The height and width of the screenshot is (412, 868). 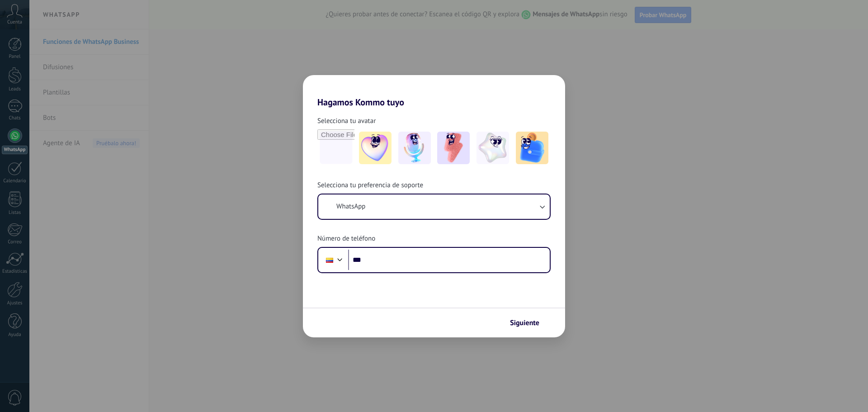 What do you see at coordinates (415, 148) in the screenshot?
I see `img: -2.jpeg` at bounding box center [415, 148].